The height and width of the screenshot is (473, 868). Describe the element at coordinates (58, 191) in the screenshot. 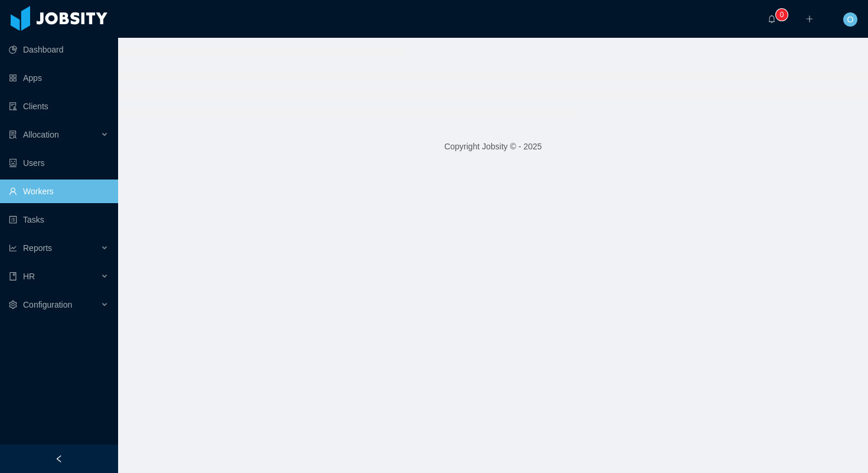

I see `a: icon: userWorkers` at that location.